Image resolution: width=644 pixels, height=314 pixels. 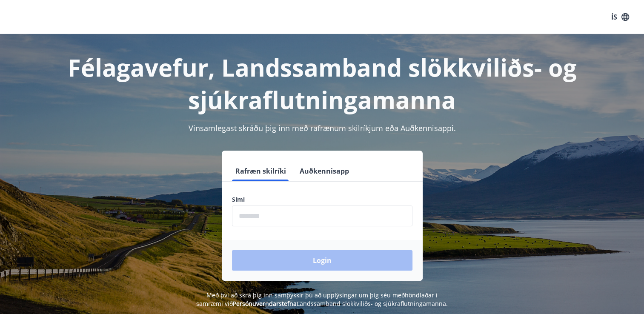 What do you see at coordinates (322, 199) in the screenshot?
I see `label: Sími` at bounding box center [322, 199].